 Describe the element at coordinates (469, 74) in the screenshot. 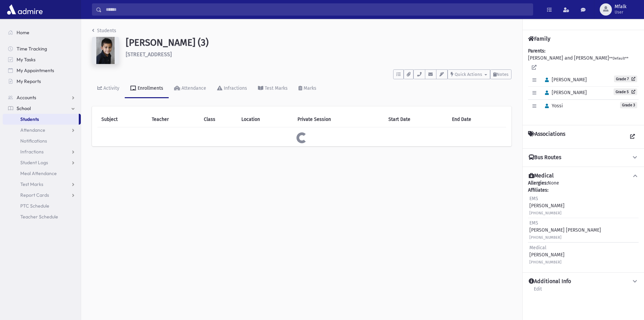

I see `button: Quick Actions` at that location.